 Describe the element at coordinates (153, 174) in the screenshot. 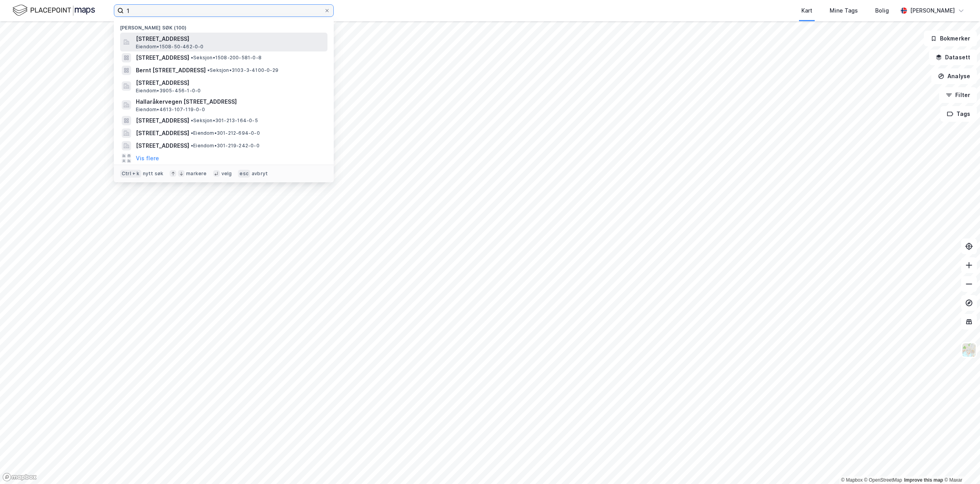

I see `div: nytt søk` at that location.